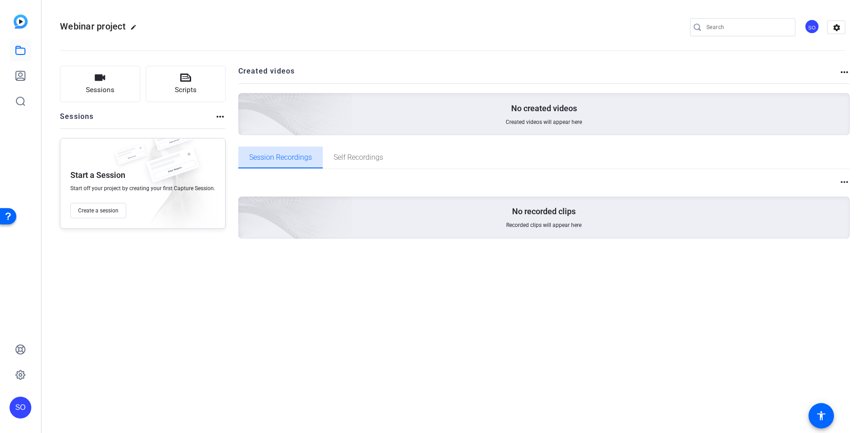  I want to click on mat-icon: settings, so click(837, 28).